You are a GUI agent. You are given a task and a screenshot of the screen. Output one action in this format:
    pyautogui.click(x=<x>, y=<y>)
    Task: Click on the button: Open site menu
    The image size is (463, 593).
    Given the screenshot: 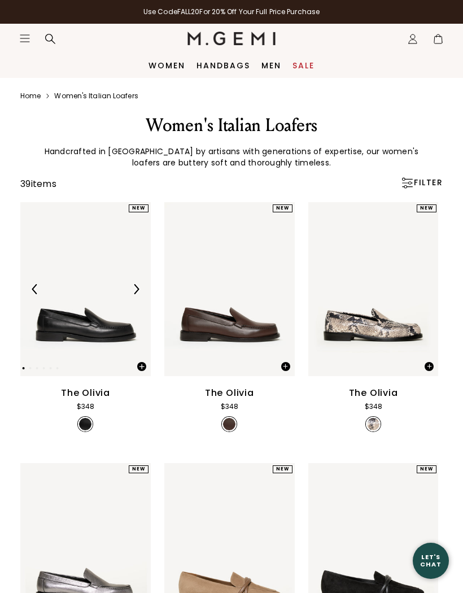 What is the action you would take?
    pyautogui.click(x=25, y=38)
    